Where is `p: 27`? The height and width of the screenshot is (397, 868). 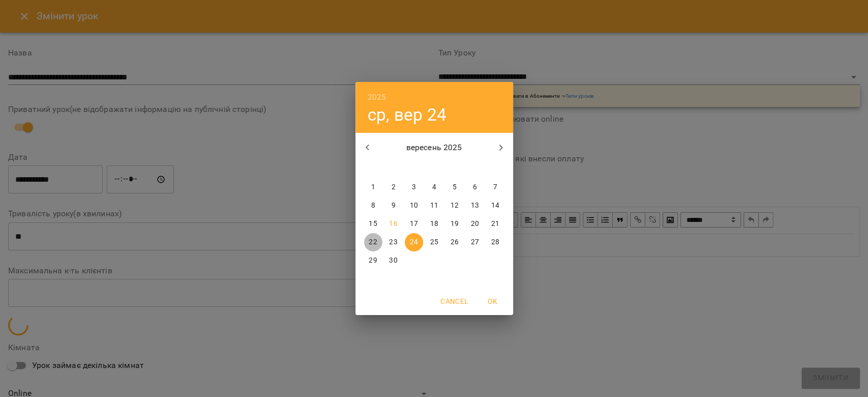
p: 27 is located at coordinates (474, 242).